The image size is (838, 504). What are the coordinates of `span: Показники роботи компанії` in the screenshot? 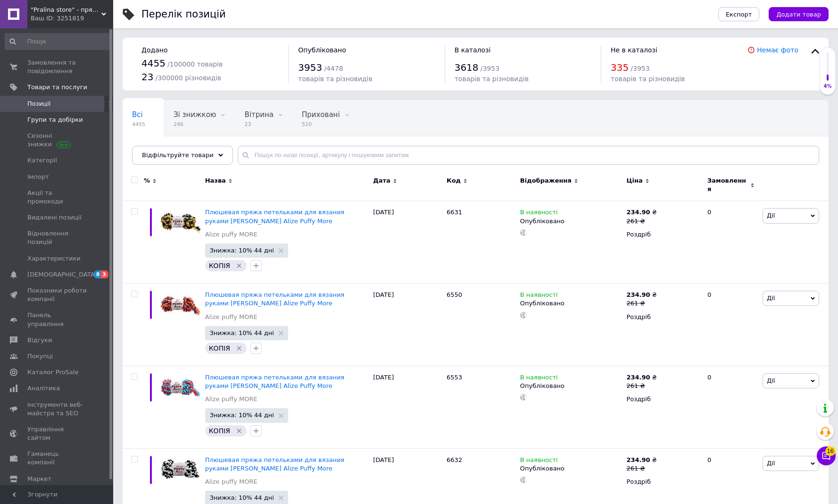 It's located at (57, 295).